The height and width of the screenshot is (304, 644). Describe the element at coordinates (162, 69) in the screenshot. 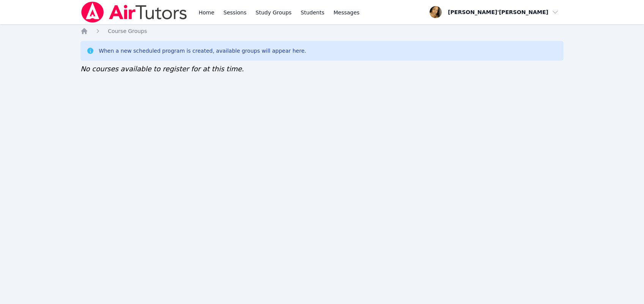

I see `span: No courses available to register for at this time.` at that location.